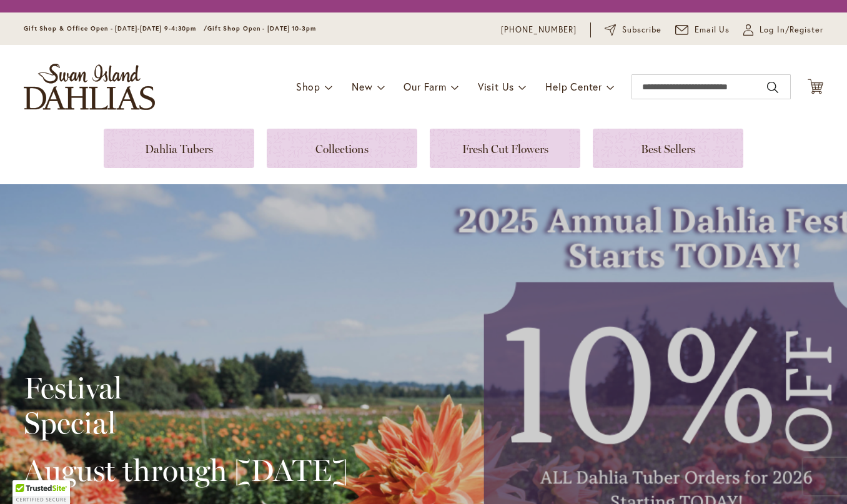 This screenshot has height=504, width=847. What do you see at coordinates (642, 30) in the screenshot?
I see `span: Subscribe` at bounding box center [642, 30].